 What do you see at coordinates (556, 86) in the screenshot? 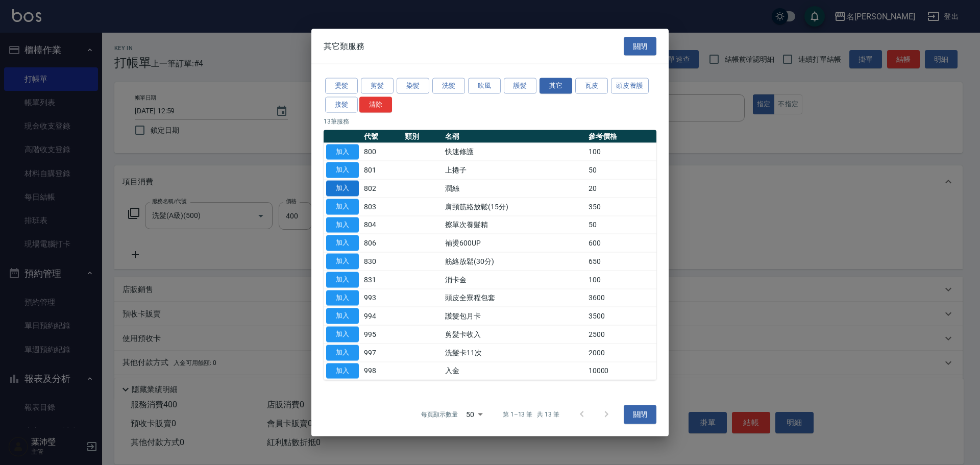
I see `button: 其它` at bounding box center [556, 86].